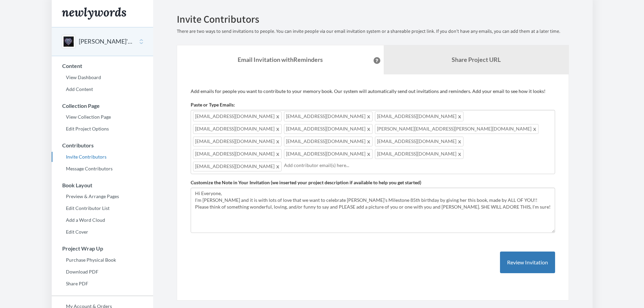  What do you see at coordinates (102, 186) in the screenshot?
I see `h3: Book Layout` at bounding box center [102, 186].